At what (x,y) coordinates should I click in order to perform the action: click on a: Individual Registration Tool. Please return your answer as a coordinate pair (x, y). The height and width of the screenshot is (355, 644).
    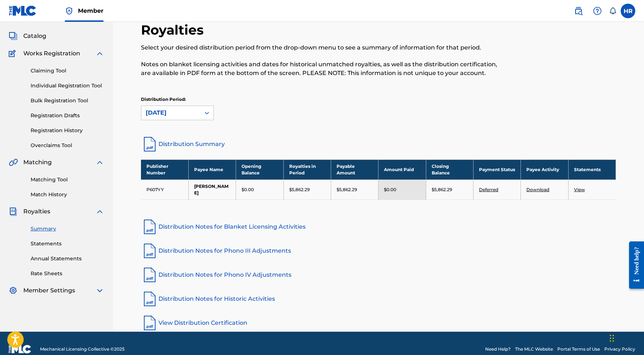
    Looking at the image, I should click on (67, 86).